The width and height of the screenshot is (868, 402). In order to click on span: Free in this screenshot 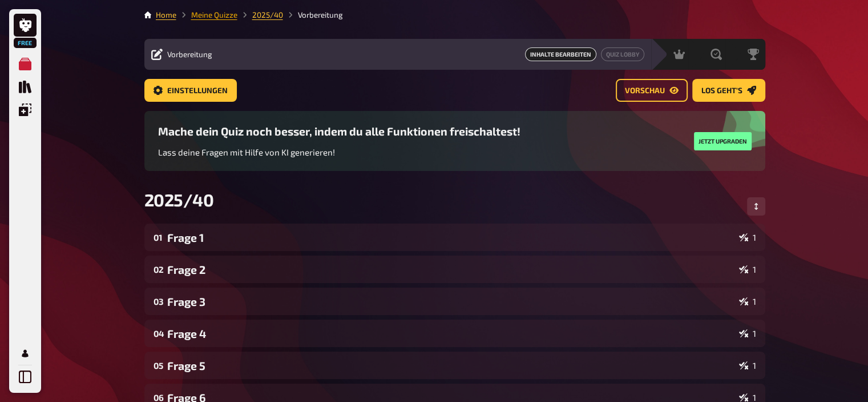, I will do `click(25, 42)`.